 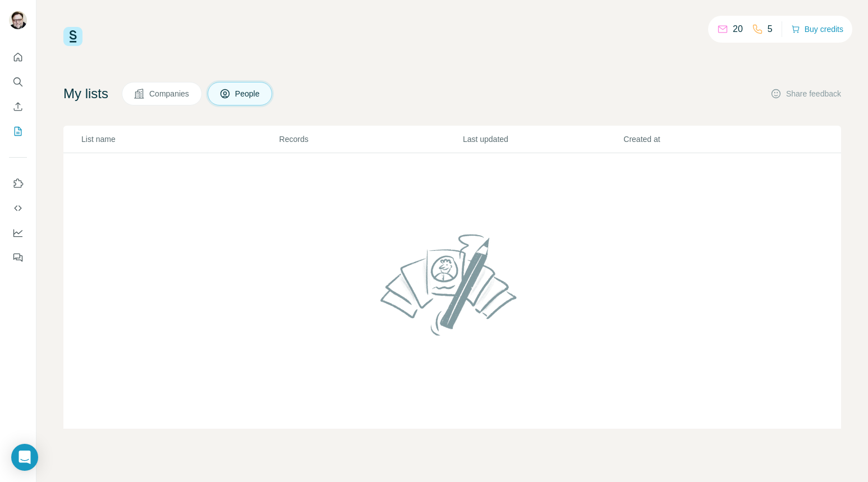 What do you see at coordinates (18, 131) in the screenshot?
I see `button: My lists` at bounding box center [18, 131].